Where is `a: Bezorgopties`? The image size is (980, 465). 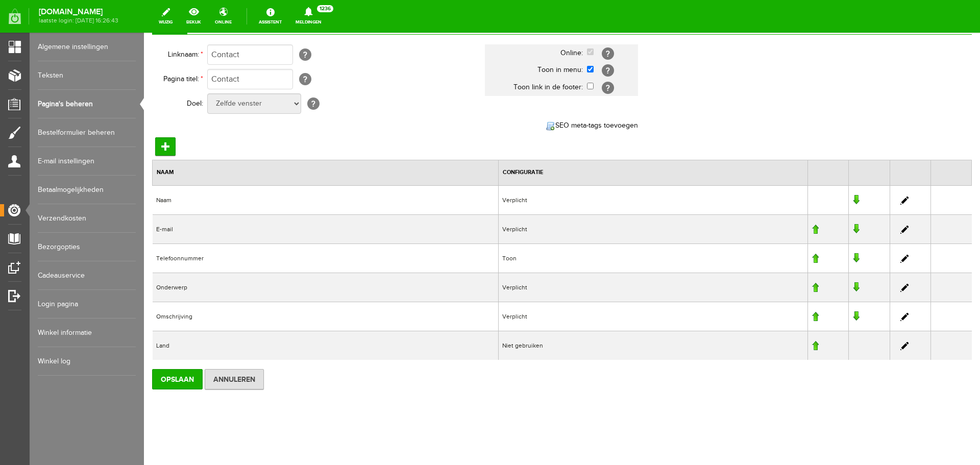 a: Bezorgopties is located at coordinates (87, 247).